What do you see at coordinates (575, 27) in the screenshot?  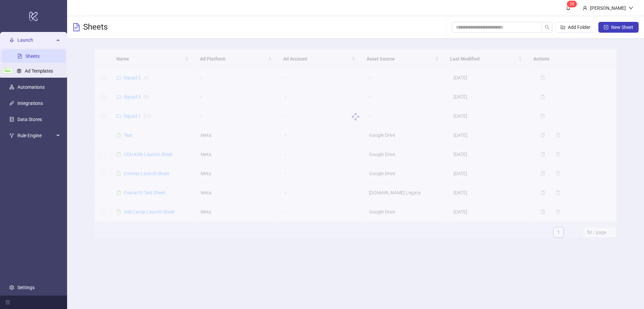 I see `button: Add Folder` at bounding box center [575, 27].